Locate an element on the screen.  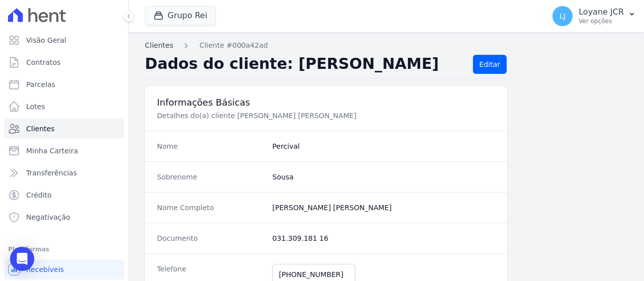
span: Crédito is located at coordinates (39, 195).